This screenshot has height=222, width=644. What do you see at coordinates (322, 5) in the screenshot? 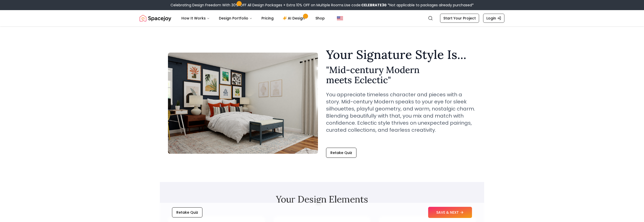
I see `div: Celebrating Design Freedom With 30% OFF All Design Packages + Extra 10% OFF on Multiple Rooms.` at bounding box center [322, 5].